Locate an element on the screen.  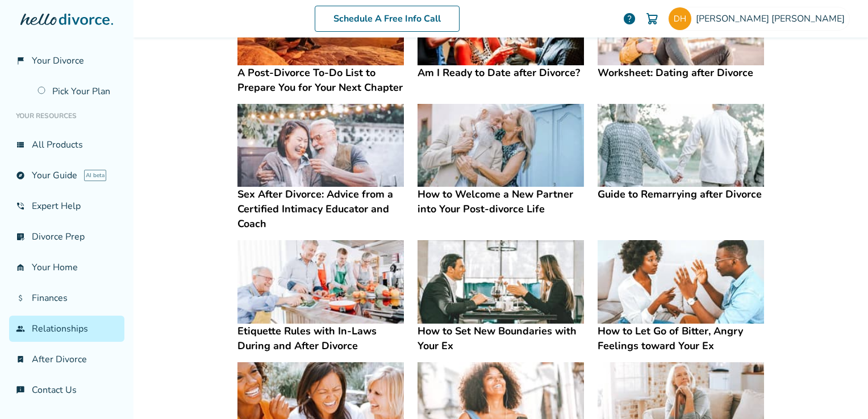
span: garage_home is located at coordinates (20, 267).